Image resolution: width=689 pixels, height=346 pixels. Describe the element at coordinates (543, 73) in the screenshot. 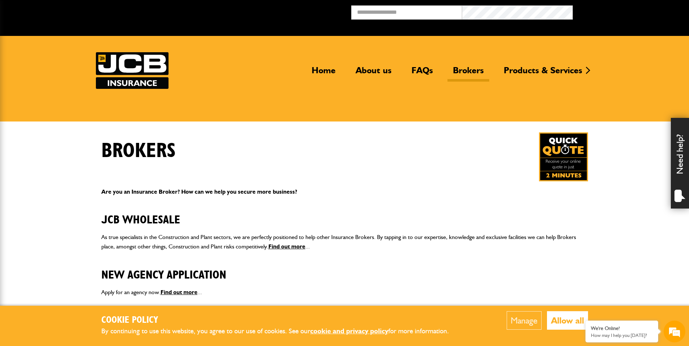

I see `a: Products & Services` at that location.